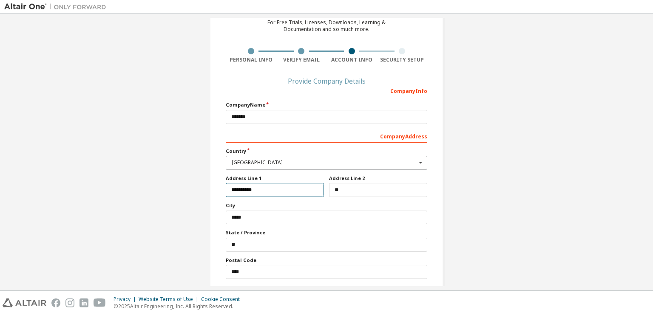 The width and height of the screenshot is (653, 315). What do you see at coordinates (327, 233) in the screenshot?
I see `label: State / Province` at bounding box center [327, 233].